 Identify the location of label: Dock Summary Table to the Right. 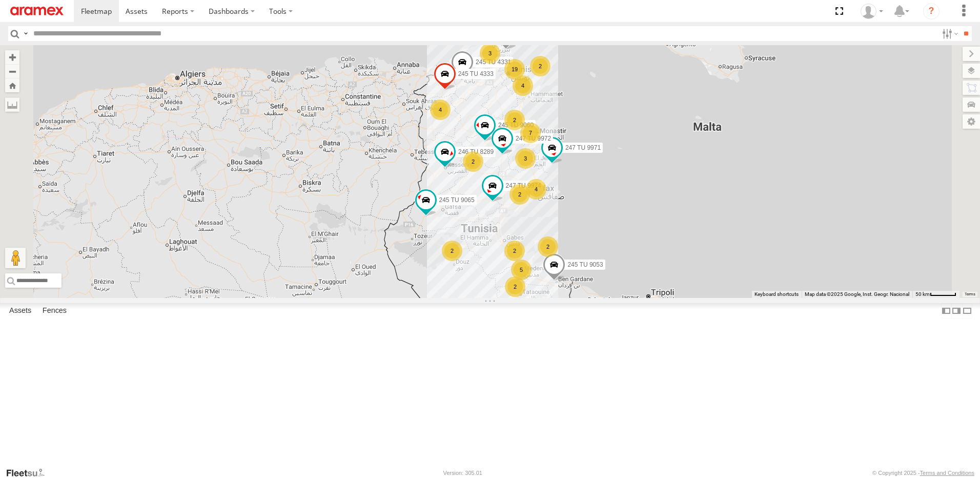
(957, 310).